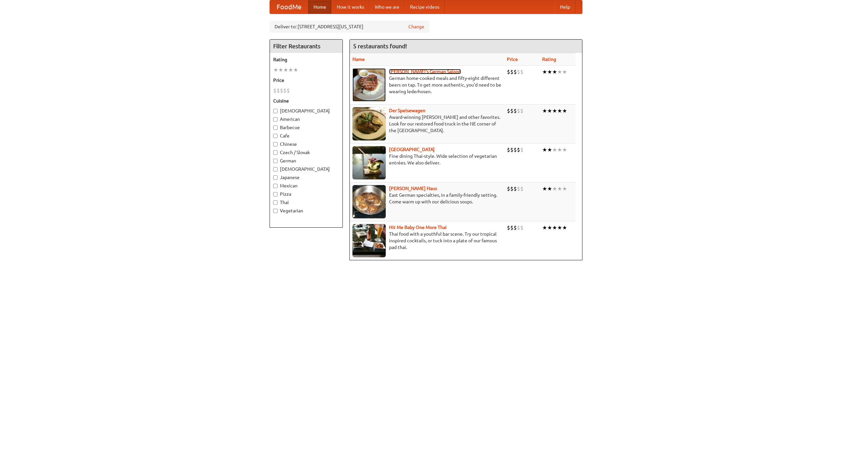 Image resolution: width=852 pixels, height=471 pixels. Describe the element at coordinates (275, 194) in the screenshot. I see `input: Pizza` at that location.